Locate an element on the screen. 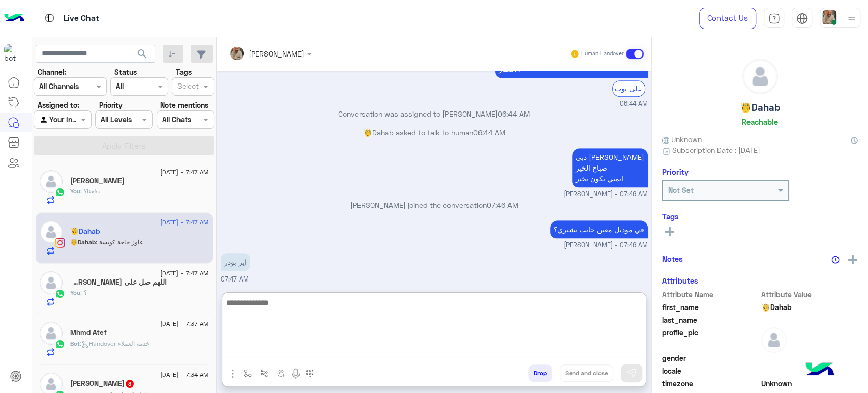 The width and height of the screenshot is (868, 393). button: Drop is located at coordinates (540, 373).